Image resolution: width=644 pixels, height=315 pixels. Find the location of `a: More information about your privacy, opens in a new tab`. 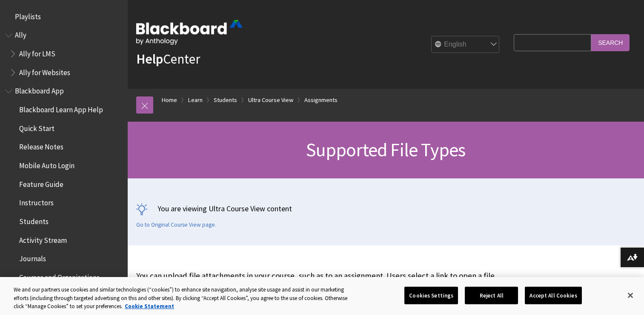

a: More information about your privacy, opens in a new tab is located at coordinates (149, 306).